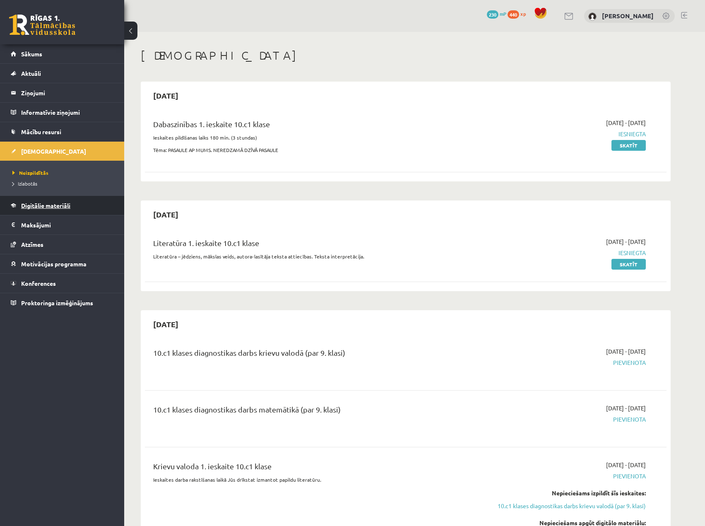 The width and height of the screenshot is (705, 526). What do you see at coordinates (62, 303) in the screenshot?
I see `a: Proktoringa izmēģinājums` at bounding box center [62, 303].